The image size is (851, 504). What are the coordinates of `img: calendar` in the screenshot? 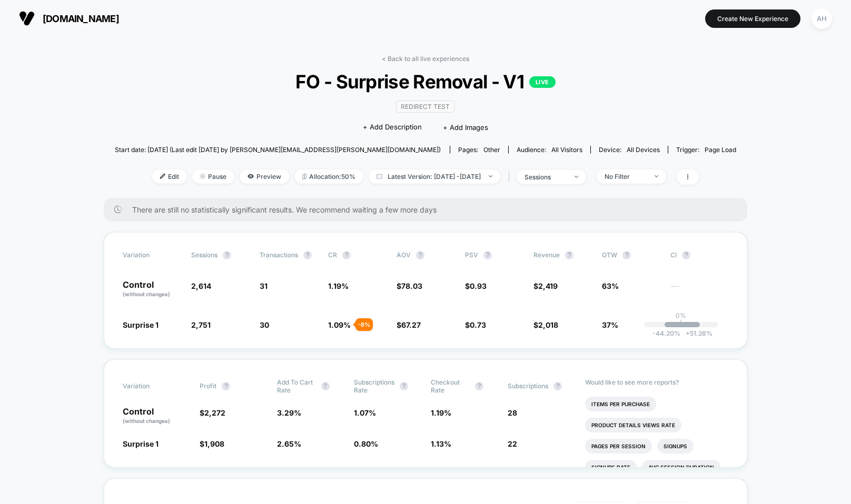 It's located at (379, 176).